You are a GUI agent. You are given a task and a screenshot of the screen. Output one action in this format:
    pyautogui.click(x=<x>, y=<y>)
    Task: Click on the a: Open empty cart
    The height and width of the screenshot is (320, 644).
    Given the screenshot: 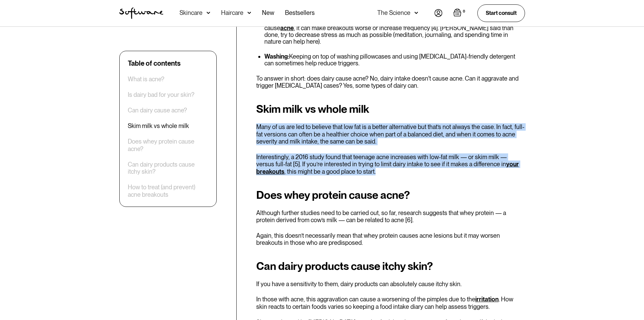 What is the action you would take?
    pyautogui.click(x=460, y=13)
    